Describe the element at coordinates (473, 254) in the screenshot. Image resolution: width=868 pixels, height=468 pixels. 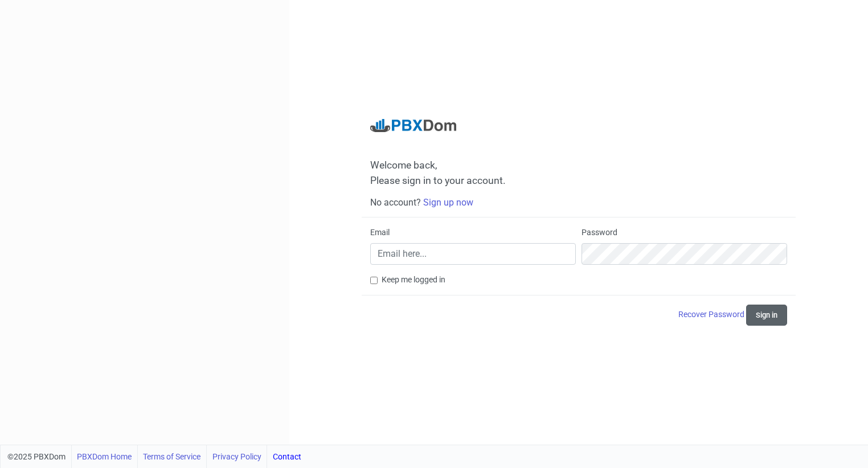
I see `input: Email here...` at that location.